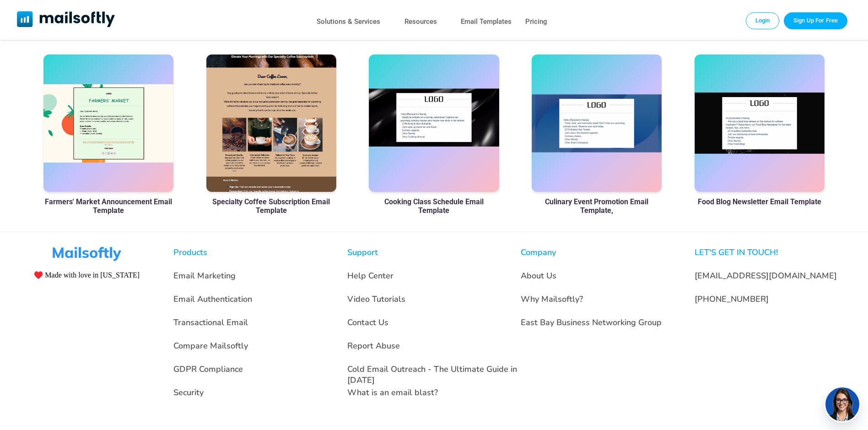 This screenshot has height=430, width=868. Describe the element at coordinates (393, 392) in the screenshot. I see `a: What is an email blast?` at that location.